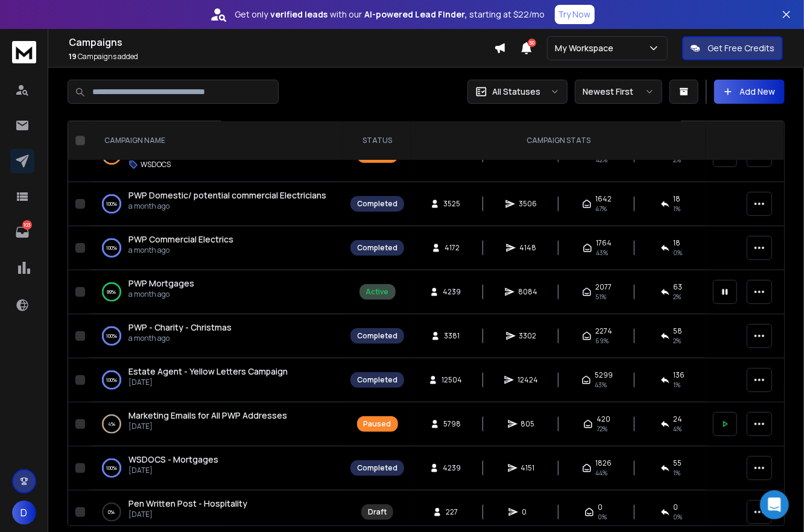  Describe the element at coordinates (679, 464) in the screenshot. I see `span: 55` at that location.